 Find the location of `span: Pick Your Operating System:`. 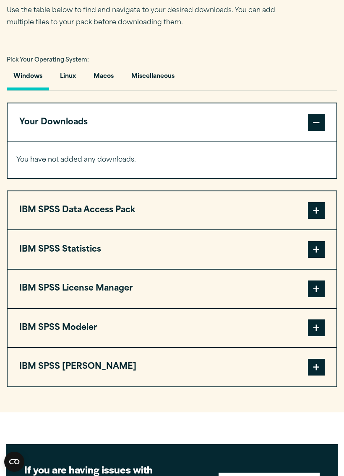

span: Pick Your Operating System: is located at coordinates (48, 60).